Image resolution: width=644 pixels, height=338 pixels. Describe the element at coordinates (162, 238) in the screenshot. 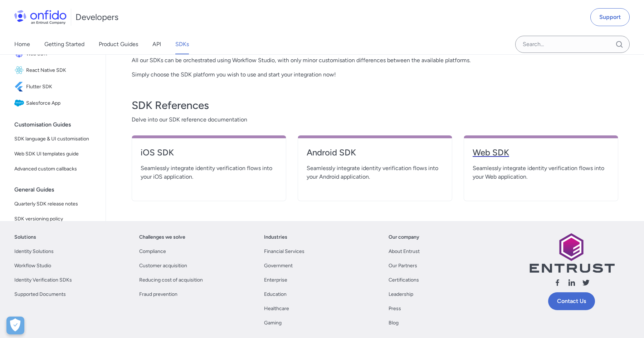

I see `a: Challenges we solve` at that location.